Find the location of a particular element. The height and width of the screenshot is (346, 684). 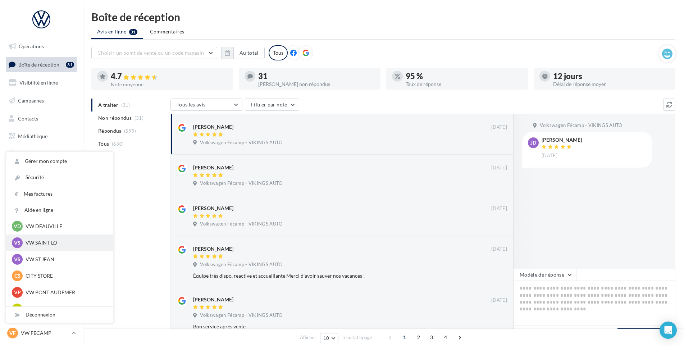

div: Boîte de réception is located at coordinates (384, 17).